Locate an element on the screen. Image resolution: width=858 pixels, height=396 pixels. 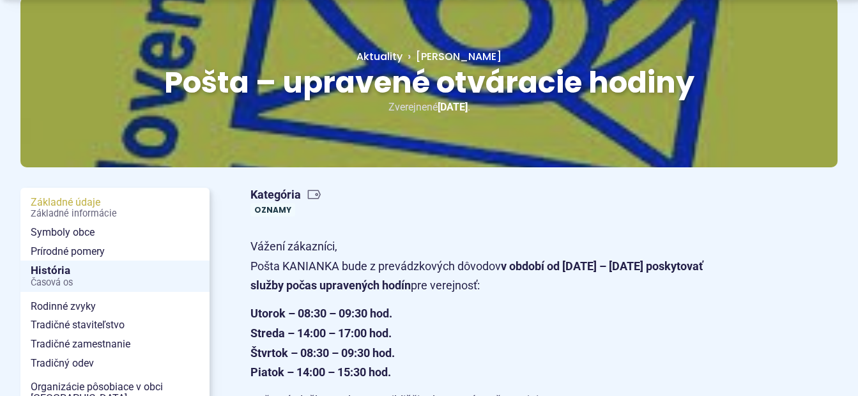
a: Symboly obce is located at coordinates (115, 232).